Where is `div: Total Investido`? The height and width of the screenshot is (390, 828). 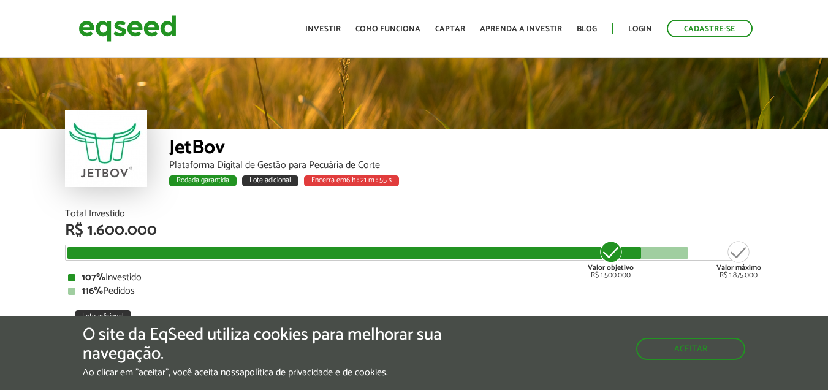
div: Total Investido is located at coordinates (415, 214).